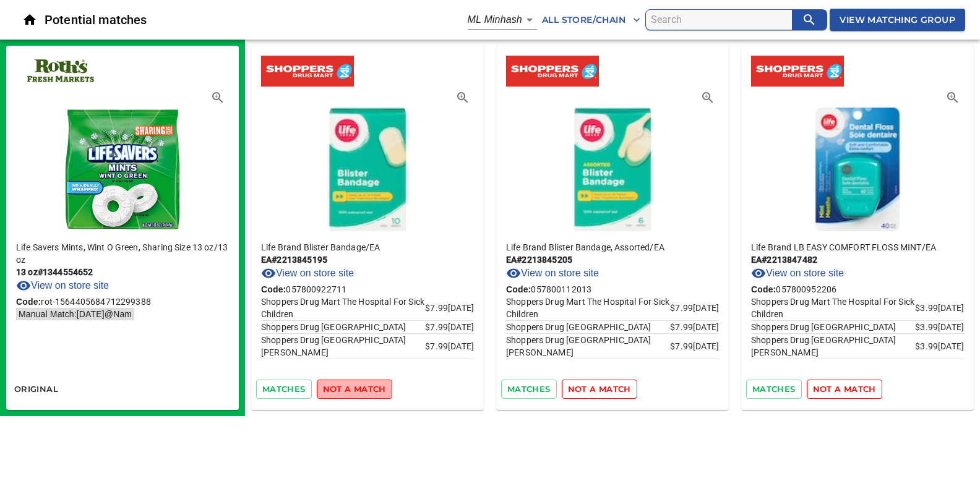 This screenshot has width=980, height=502. I want to click on p: 057800952206, so click(857, 289).